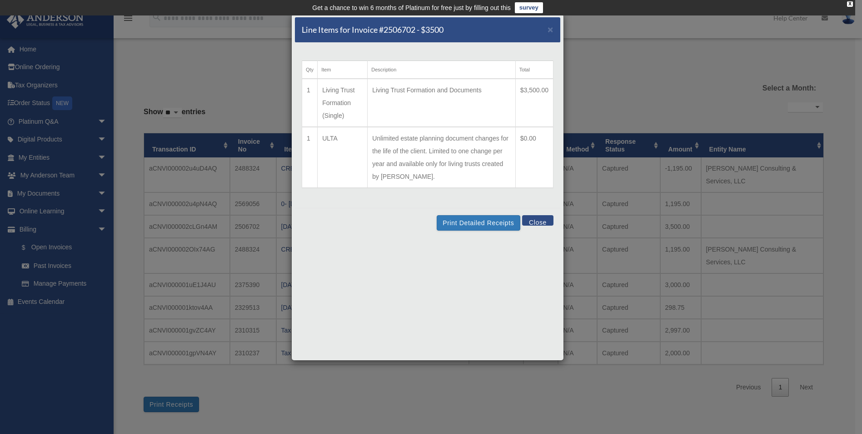  Describe the element at coordinates (343, 157) in the screenshot. I see `td: ULTA` at that location.